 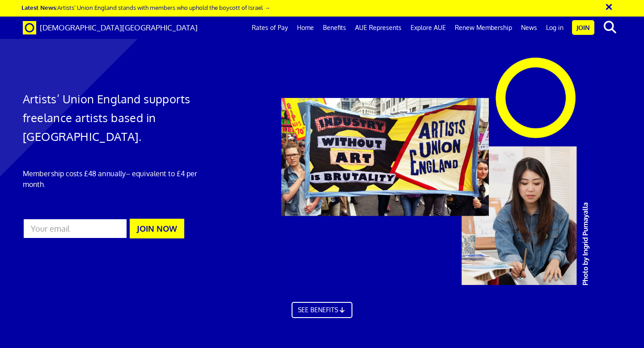 I want to click on a: Renew Membership, so click(x=484, y=28).